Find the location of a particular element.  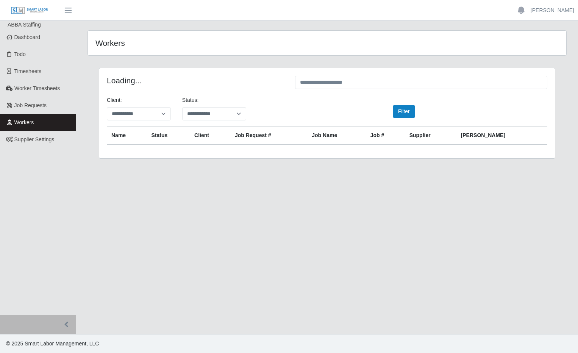

span: Worker Timesheets is located at coordinates (37, 88).